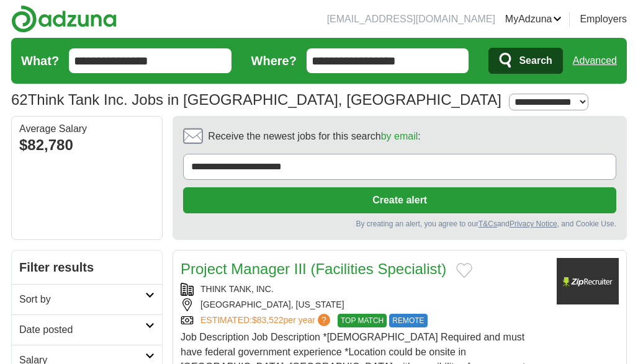 This screenshot has width=638, height=364. What do you see at coordinates (400, 224) in the screenshot?
I see `div: By creating an alert, you agree to our and , and Cookie Use.` at bounding box center [400, 224].